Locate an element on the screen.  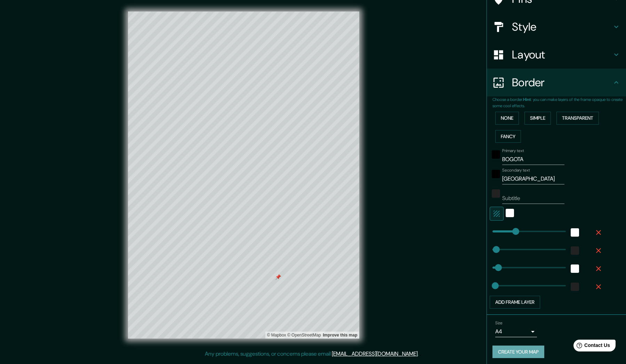
button: Simple is located at coordinates (538, 118).